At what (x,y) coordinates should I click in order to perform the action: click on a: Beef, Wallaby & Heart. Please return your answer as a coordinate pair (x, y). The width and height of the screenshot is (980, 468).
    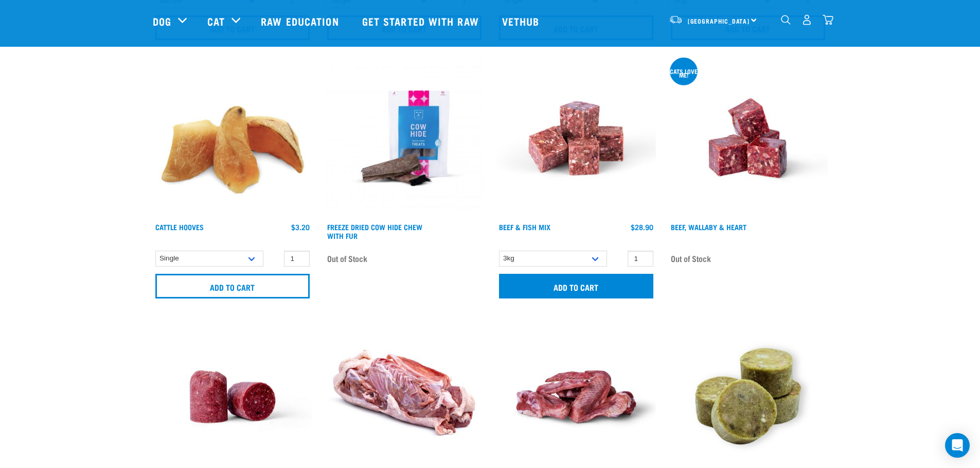
    Looking at the image, I should click on (709, 227).